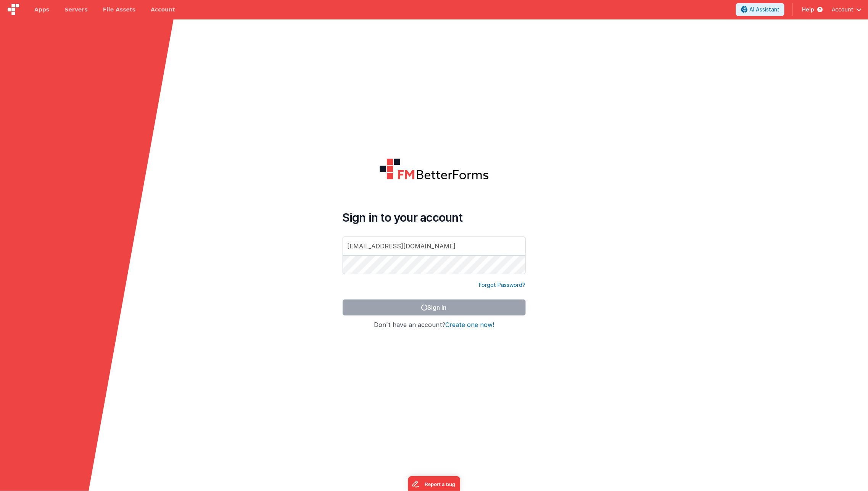  What do you see at coordinates (119, 10) in the screenshot?
I see `span: File Assets` at bounding box center [119, 10].